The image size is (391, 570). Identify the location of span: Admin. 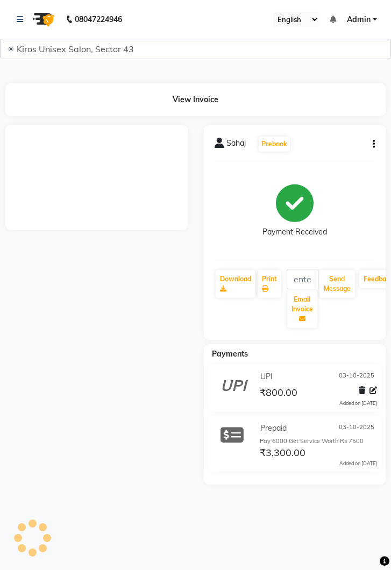
(359, 19).